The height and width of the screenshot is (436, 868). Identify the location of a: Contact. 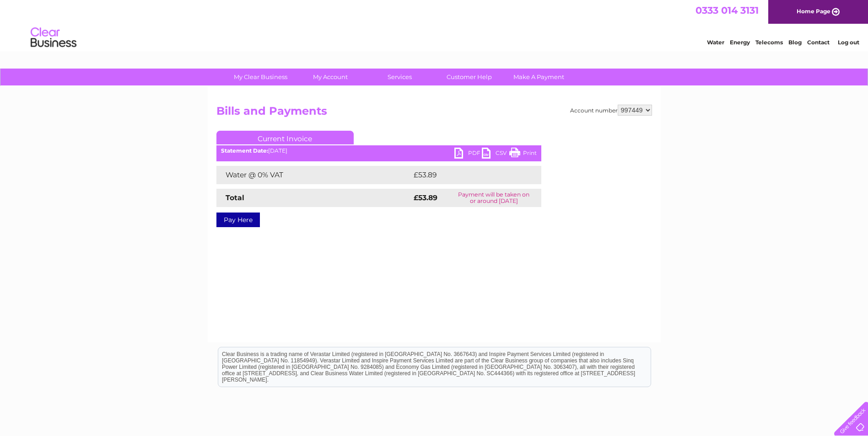
(818, 42).